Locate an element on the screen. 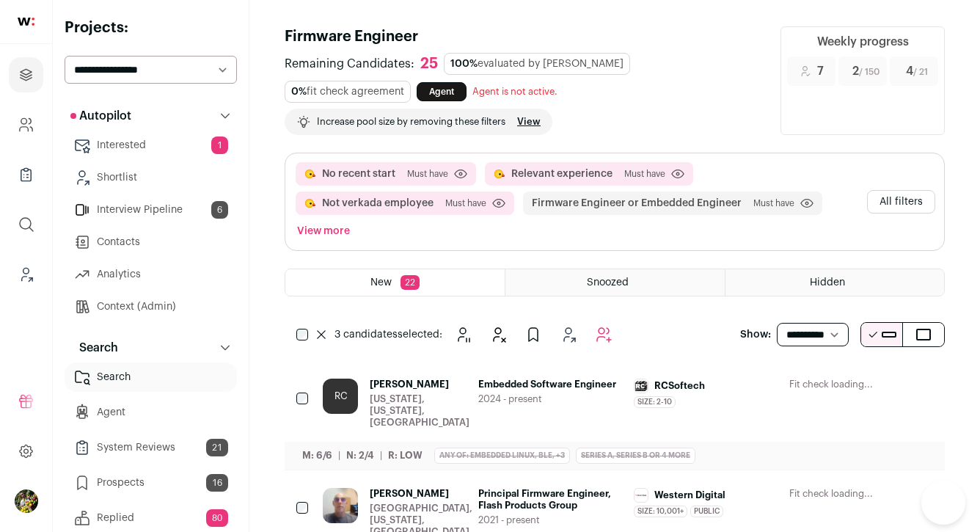 This screenshot has height=532, width=980. span: 4 is located at coordinates (916, 71).